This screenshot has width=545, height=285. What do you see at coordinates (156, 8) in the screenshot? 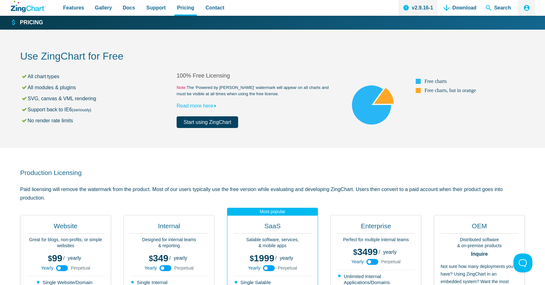
I see `span: Support` at bounding box center [156, 8].